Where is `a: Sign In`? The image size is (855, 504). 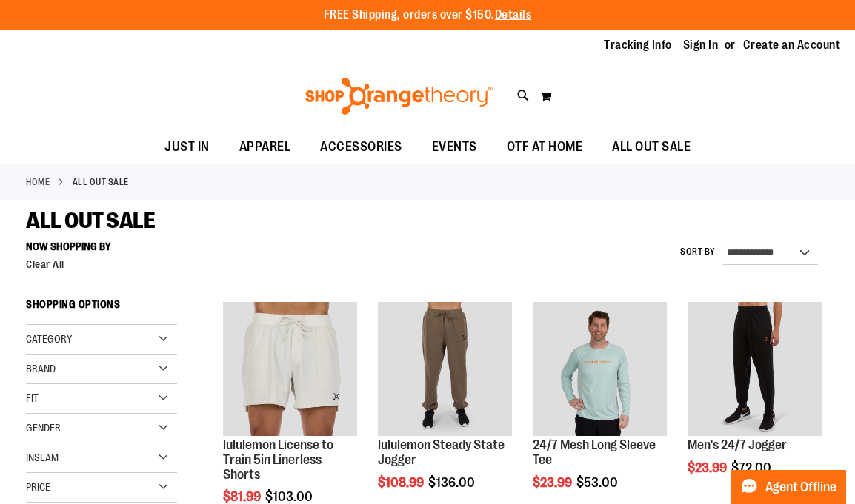 a: Sign In is located at coordinates (701, 45).